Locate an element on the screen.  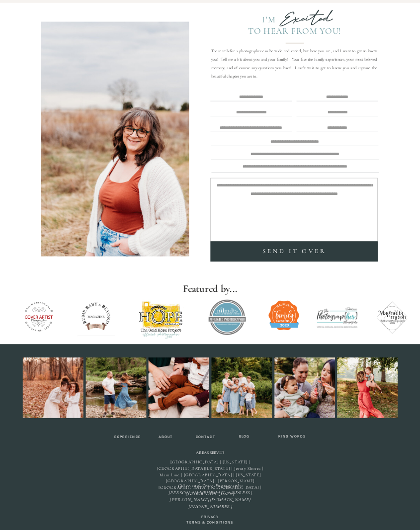
a: TERMS & CONDITIONS is located at coordinates (210, 523).